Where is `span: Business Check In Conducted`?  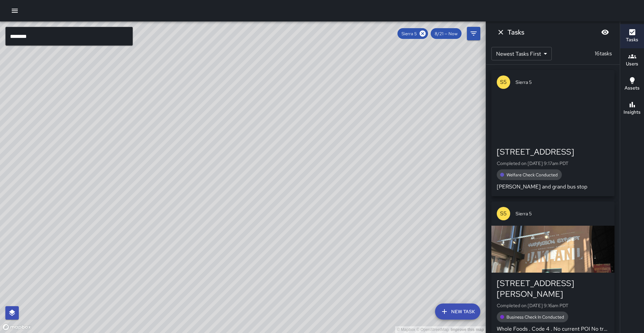 span: Business Check In Conducted is located at coordinates (535, 317).